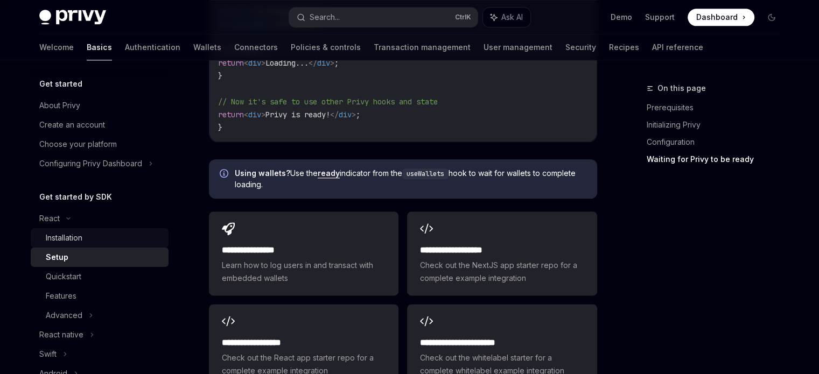 Image resolution: width=819 pixels, height=374 pixels. What do you see at coordinates (721, 17) in the screenshot?
I see `a: Dashboard` at bounding box center [721, 17].